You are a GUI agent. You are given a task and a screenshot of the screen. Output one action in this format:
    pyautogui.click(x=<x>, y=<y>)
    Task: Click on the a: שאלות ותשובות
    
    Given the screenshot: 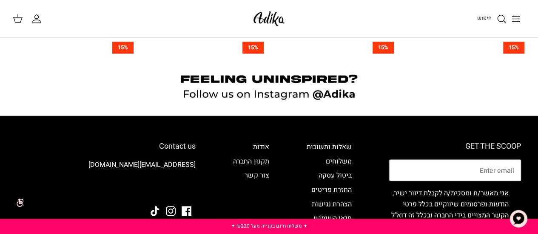 What is the action you would take?
    pyautogui.click(x=329, y=147)
    